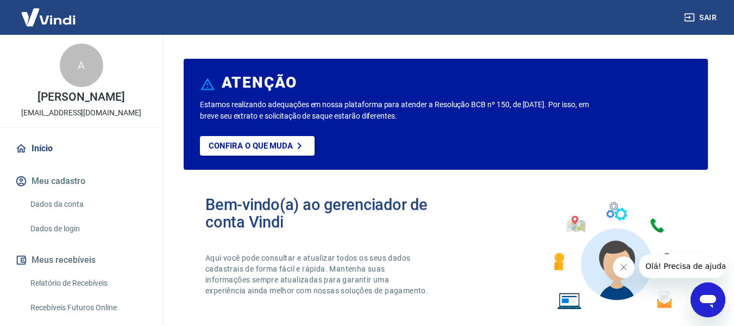  I want to click on button: Meus recebíveis, so click(81, 260).